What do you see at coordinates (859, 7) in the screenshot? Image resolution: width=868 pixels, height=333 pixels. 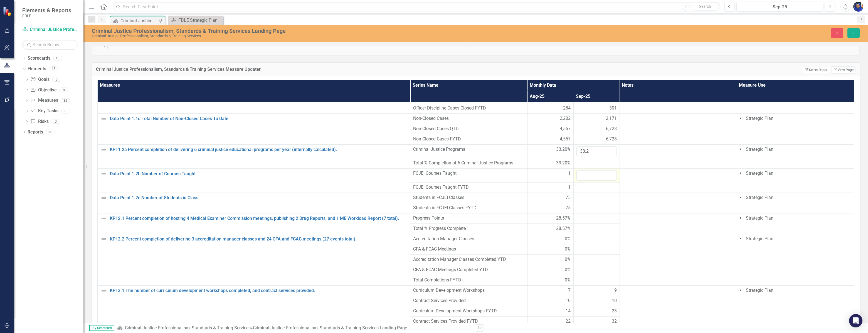 I see `button: Somi Akter` at bounding box center [859, 7].